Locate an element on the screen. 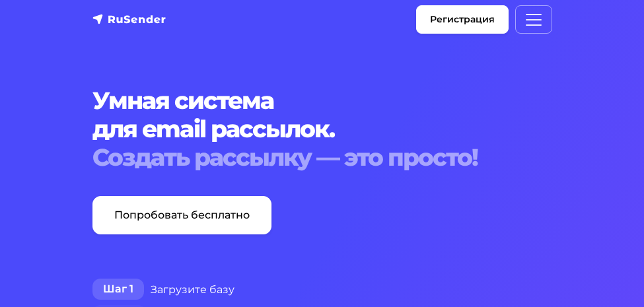  a: Регистрация is located at coordinates (462, 19).